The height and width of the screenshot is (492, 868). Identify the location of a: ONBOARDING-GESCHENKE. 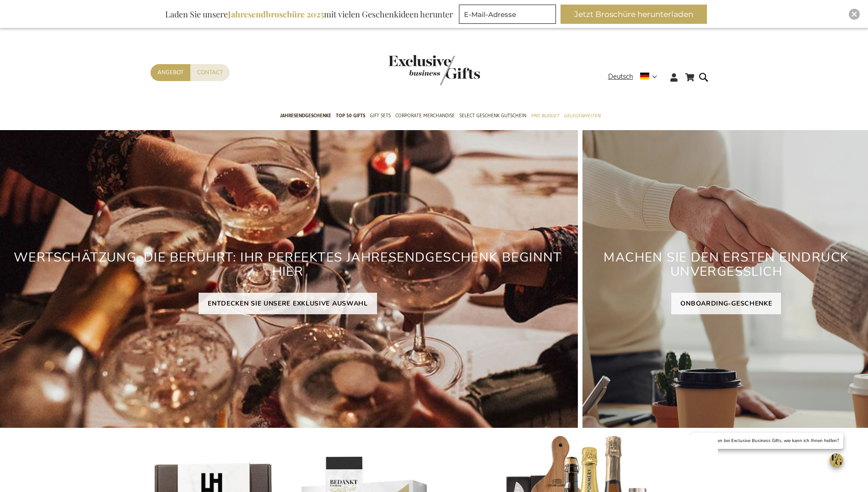
(727, 303).